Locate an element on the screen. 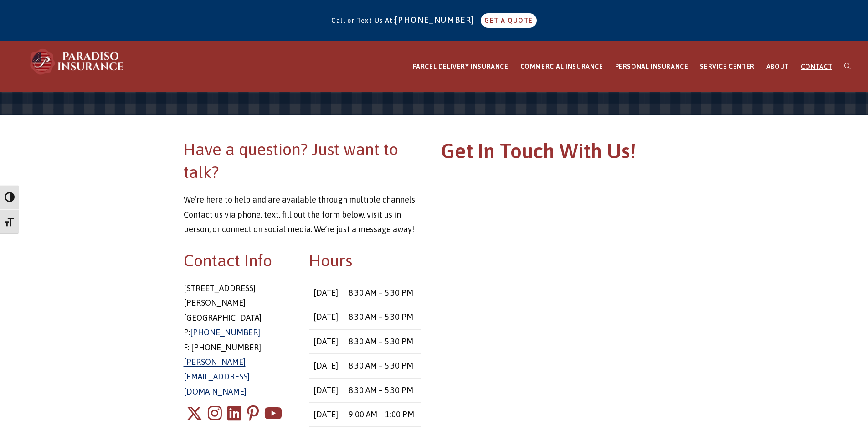 The width and height of the screenshot is (868, 431). span: PERSONAL INSURANCE is located at coordinates (652, 67).